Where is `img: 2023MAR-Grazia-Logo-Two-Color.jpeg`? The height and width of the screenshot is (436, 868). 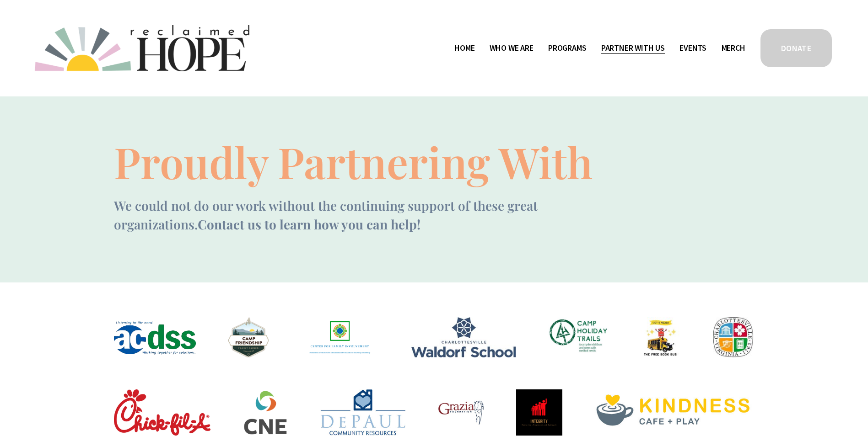
img: 2023MAR-Grazia-Logo-Two-Color.jpeg is located at coordinates (460, 413).